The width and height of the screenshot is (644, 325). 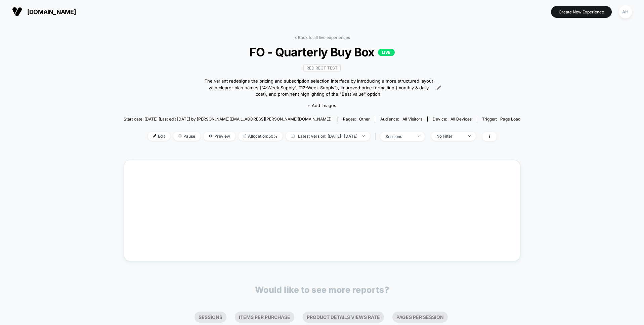 What do you see at coordinates (210, 317) in the screenshot?
I see `li: Sessions` at bounding box center [210, 317].